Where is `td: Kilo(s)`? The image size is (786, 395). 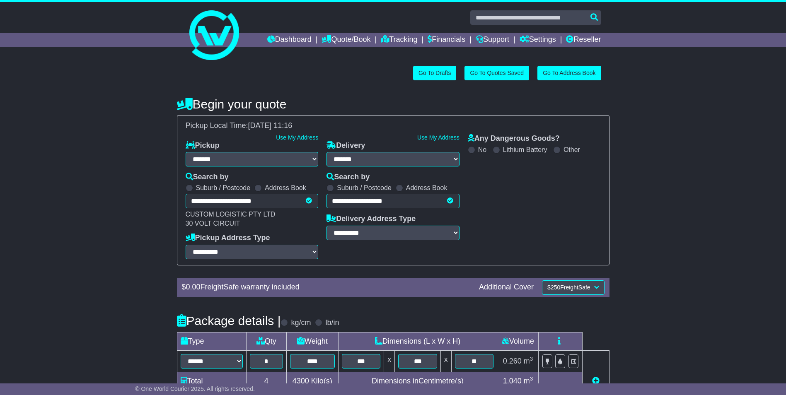
td: Kilo(s) is located at coordinates (312, 381).